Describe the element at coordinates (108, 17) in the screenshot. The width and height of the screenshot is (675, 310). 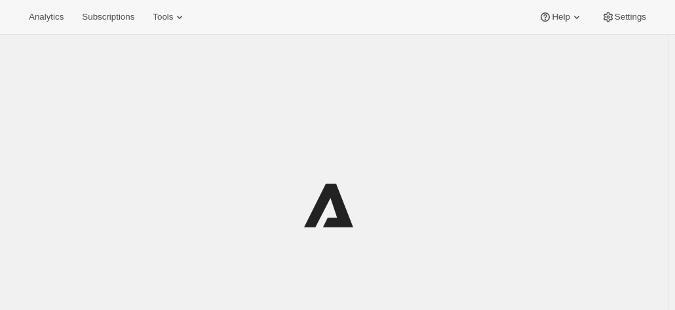
I see `button: Subscriptions` at that location.